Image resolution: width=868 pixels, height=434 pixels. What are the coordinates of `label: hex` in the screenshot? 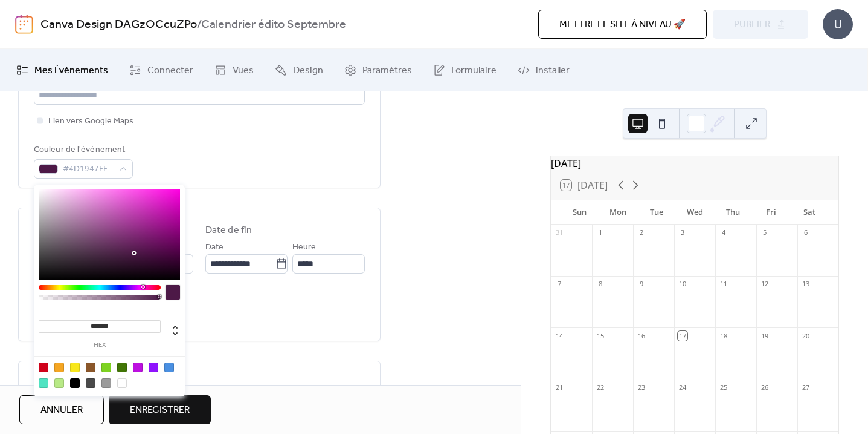 It's located at (100, 345).